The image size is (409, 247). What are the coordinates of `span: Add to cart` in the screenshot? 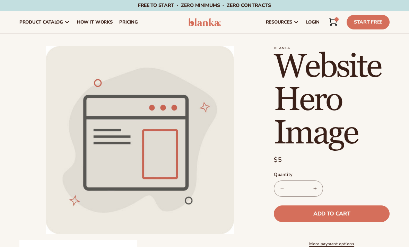 It's located at (332, 214).